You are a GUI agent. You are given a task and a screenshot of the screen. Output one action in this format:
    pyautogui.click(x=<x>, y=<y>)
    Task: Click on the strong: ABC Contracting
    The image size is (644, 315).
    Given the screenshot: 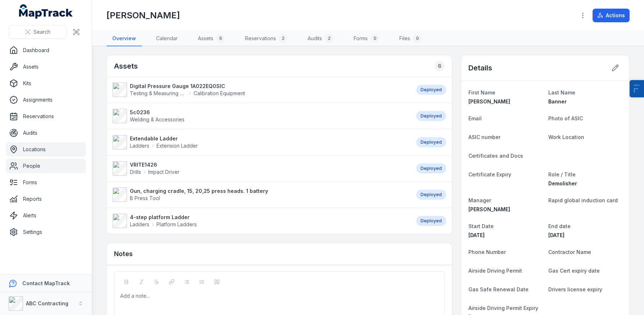 What is the action you would take?
    pyautogui.click(x=47, y=303)
    